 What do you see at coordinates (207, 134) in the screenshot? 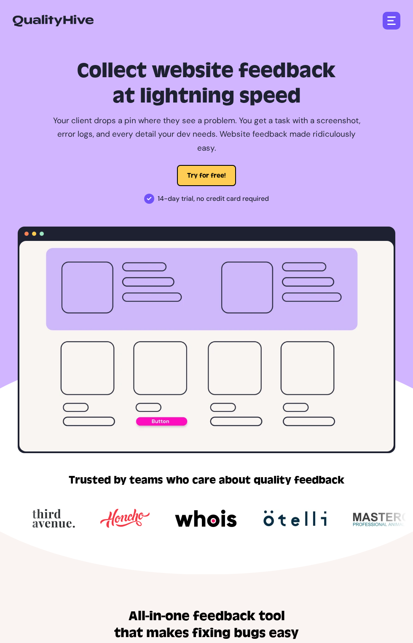
I see `p: Your client drops a pin where they see a problem. You get a task with a screenshot, error logs, a...` at bounding box center [207, 134].